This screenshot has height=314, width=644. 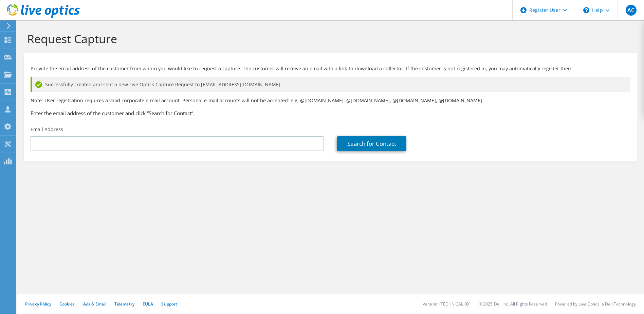 What do you see at coordinates (631, 10) in the screenshot?
I see `span: AC` at bounding box center [631, 10].